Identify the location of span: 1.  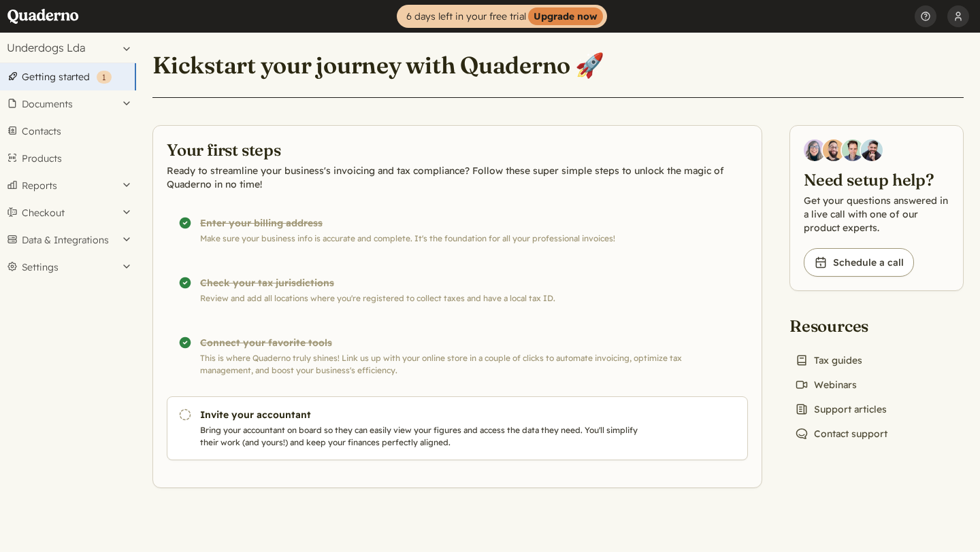
(105, 77).